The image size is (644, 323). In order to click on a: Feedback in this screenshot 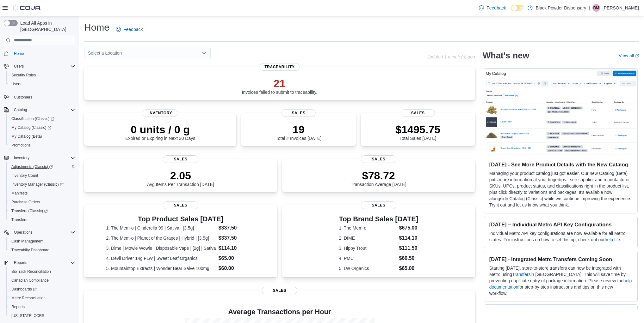, I will do `click(492, 8)`.